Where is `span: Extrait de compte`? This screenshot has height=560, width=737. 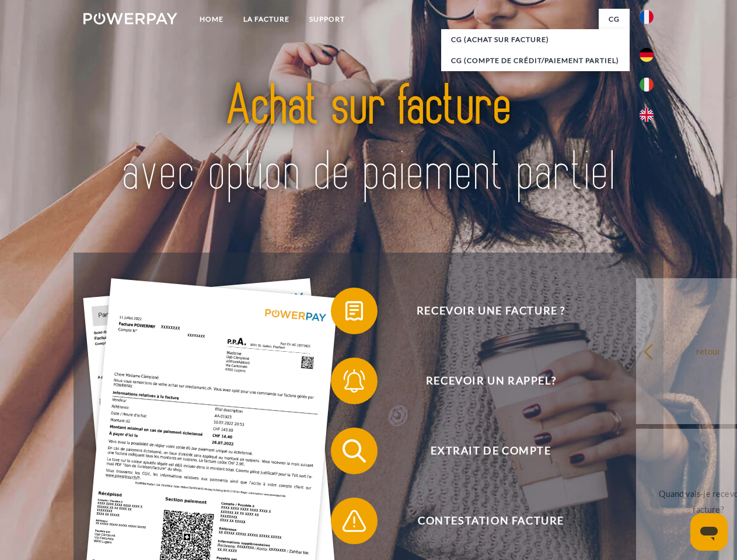
span: Extrait de compte is located at coordinates (491, 451).